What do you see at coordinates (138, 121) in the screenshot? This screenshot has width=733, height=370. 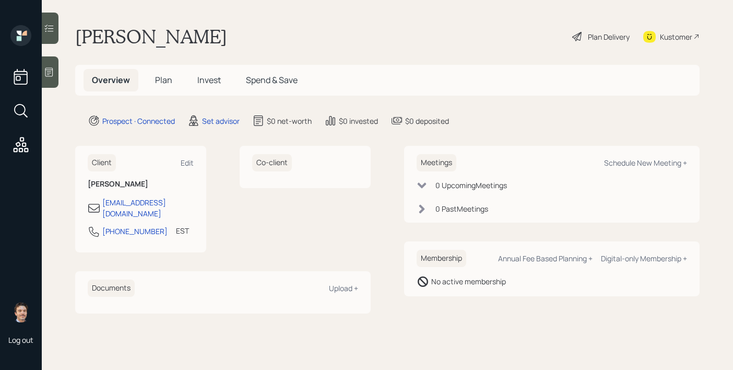 I see `div: Prospect · Connected` at bounding box center [138, 121].